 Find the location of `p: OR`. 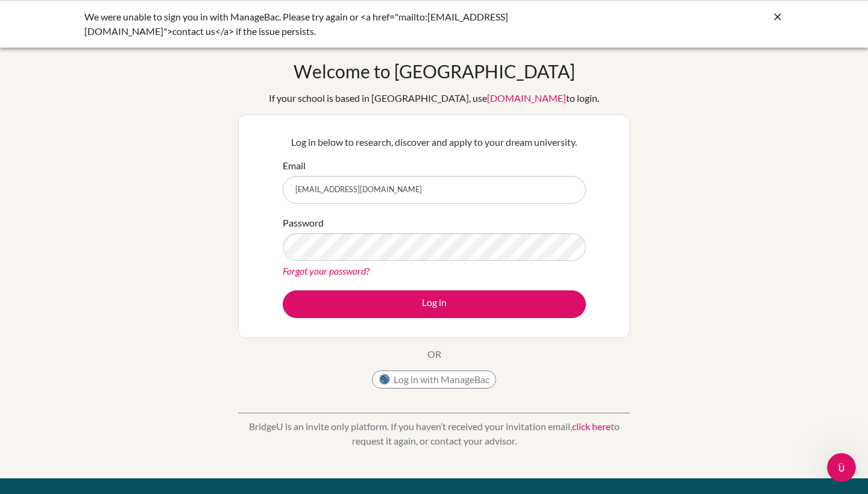

p: OR is located at coordinates (434, 354).